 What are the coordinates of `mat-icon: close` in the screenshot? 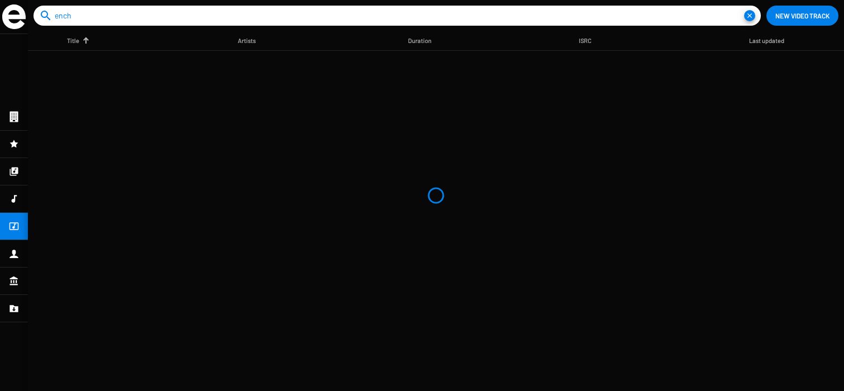 It's located at (750, 16).